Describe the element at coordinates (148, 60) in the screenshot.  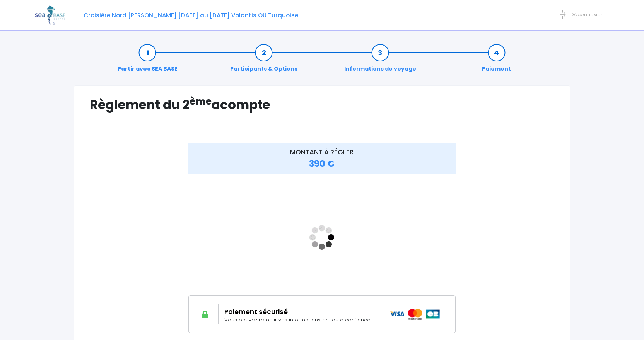
I see `a: Partir avec SEA BASE` at that location.